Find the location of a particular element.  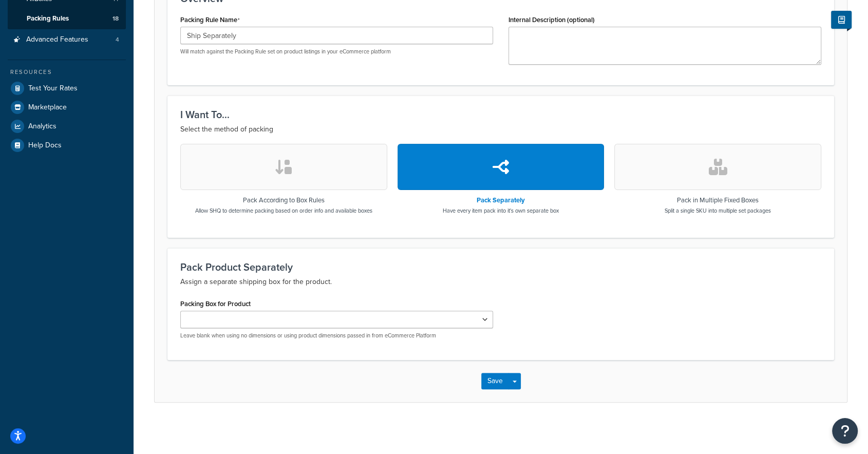

span: 4 is located at coordinates (117, 40).